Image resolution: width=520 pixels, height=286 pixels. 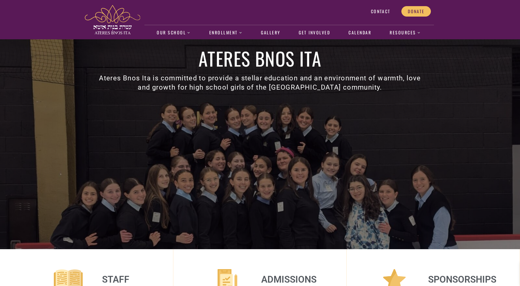 I want to click on a: Admissions, so click(x=289, y=280).